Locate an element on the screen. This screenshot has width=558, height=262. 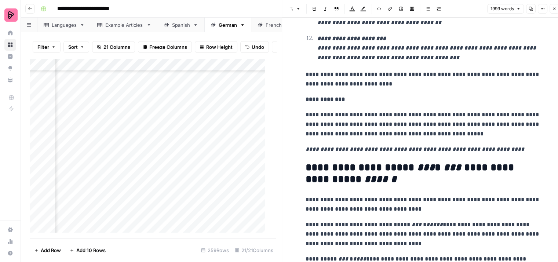
button: 1999 words is located at coordinates (506, 9).